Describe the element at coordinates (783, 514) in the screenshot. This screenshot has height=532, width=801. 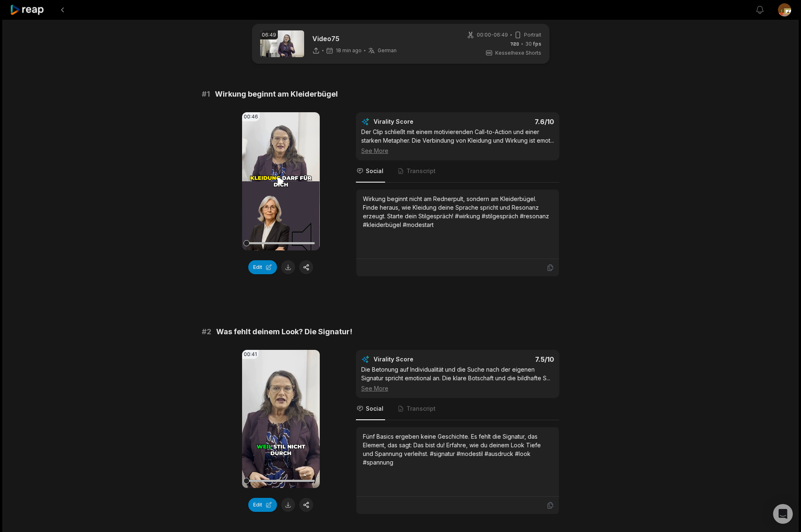
I see `div: Open Intercom Messenger` at that location.